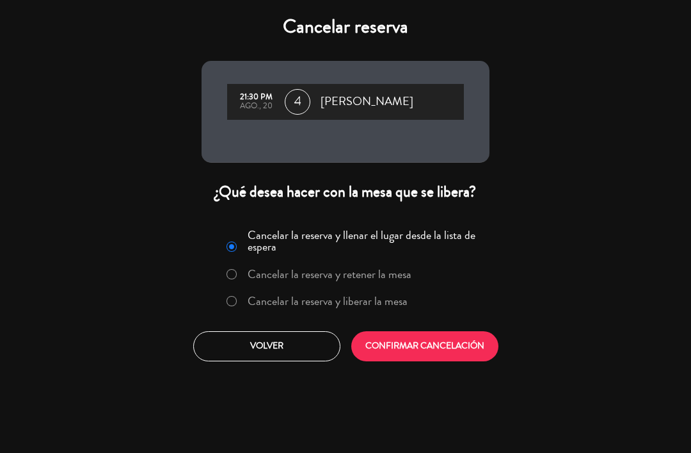  I want to click on span: 4, so click(298, 102).